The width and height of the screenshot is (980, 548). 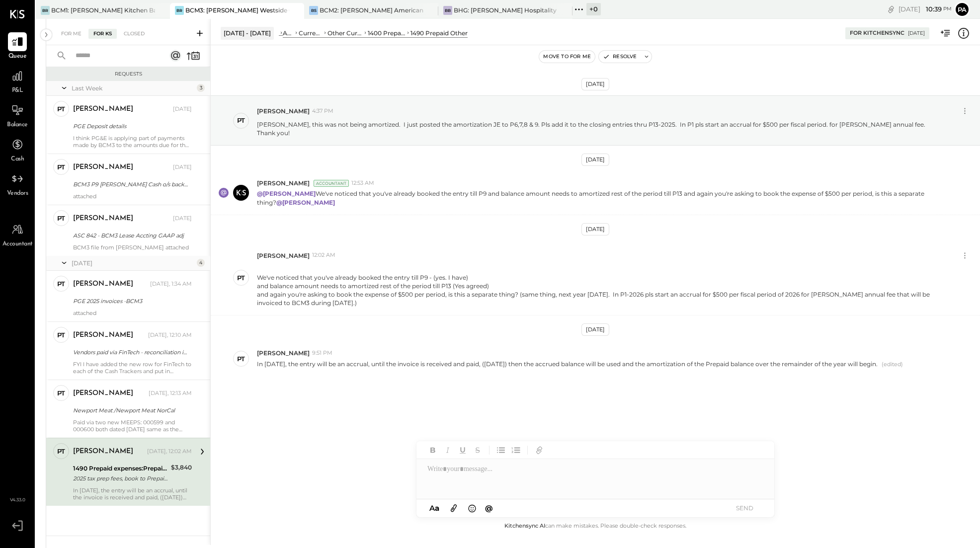 What do you see at coordinates (134, 34) in the screenshot?
I see `div: Closed` at bounding box center [134, 34].